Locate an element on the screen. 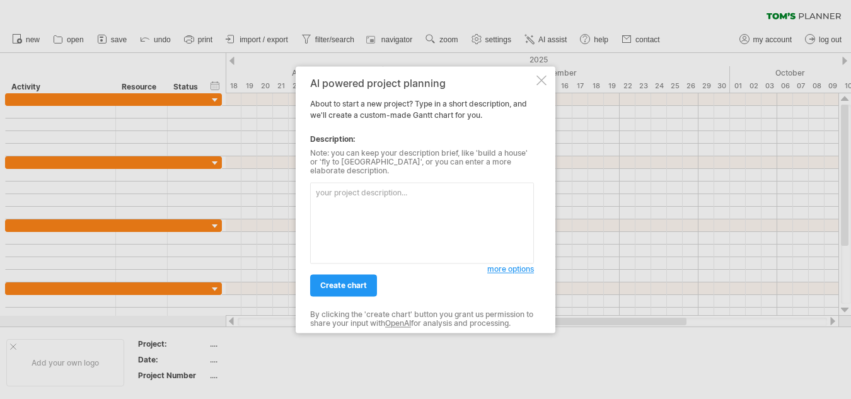 The image size is (851, 399). div: Description: is located at coordinates (422, 139).